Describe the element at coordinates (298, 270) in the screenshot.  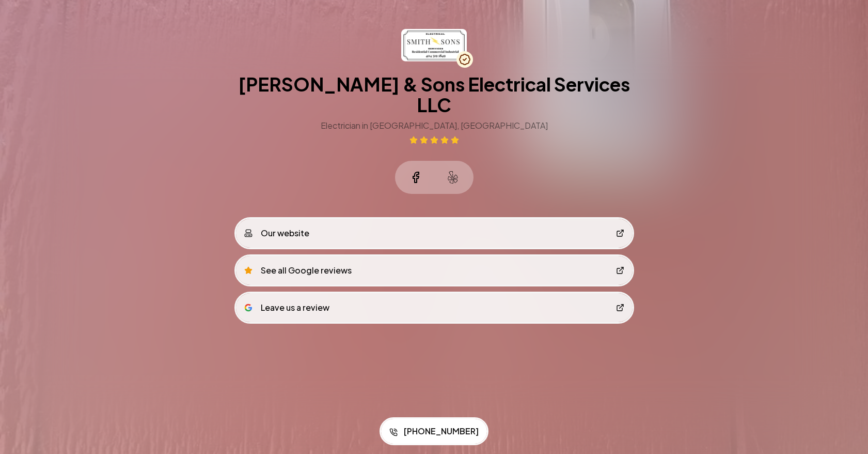
I see `div: See all Google reviews` at that location.